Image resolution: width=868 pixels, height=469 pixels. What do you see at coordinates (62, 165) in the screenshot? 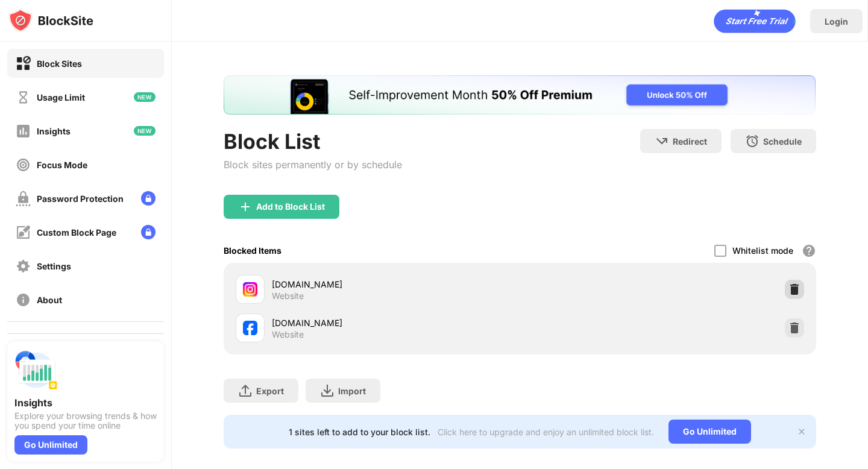
I see `div: Focus Mode` at bounding box center [62, 165].